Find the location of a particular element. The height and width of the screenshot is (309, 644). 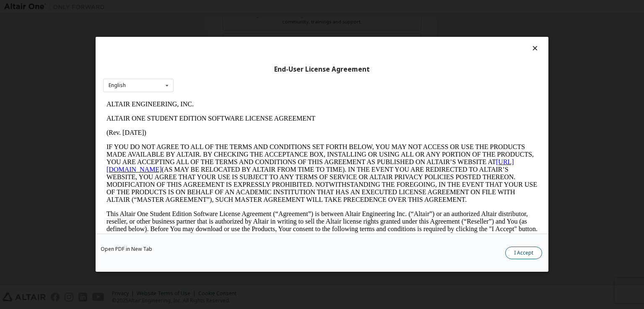

div: English is located at coordinates (117, 85).